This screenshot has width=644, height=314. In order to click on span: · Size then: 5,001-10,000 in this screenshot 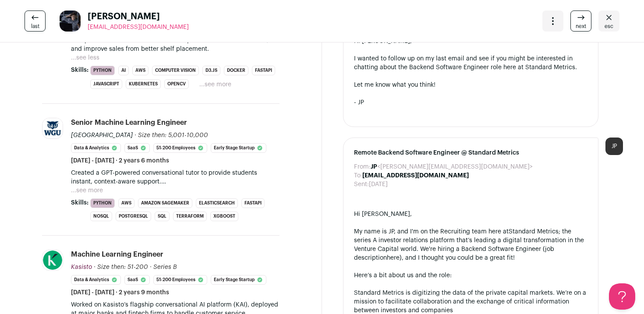, I will do `click(171, 136)`.